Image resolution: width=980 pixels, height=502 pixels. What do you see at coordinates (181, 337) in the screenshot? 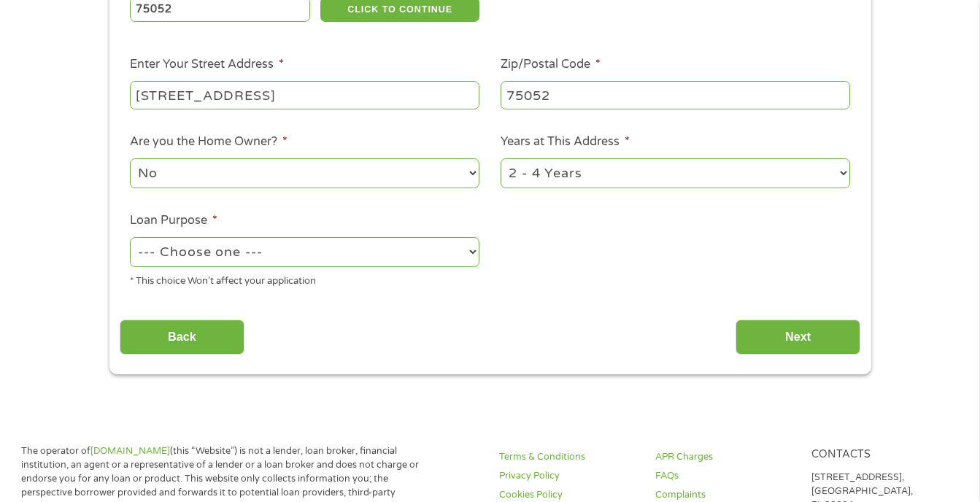
I see `input: Back` at bounding box center [181, 337].